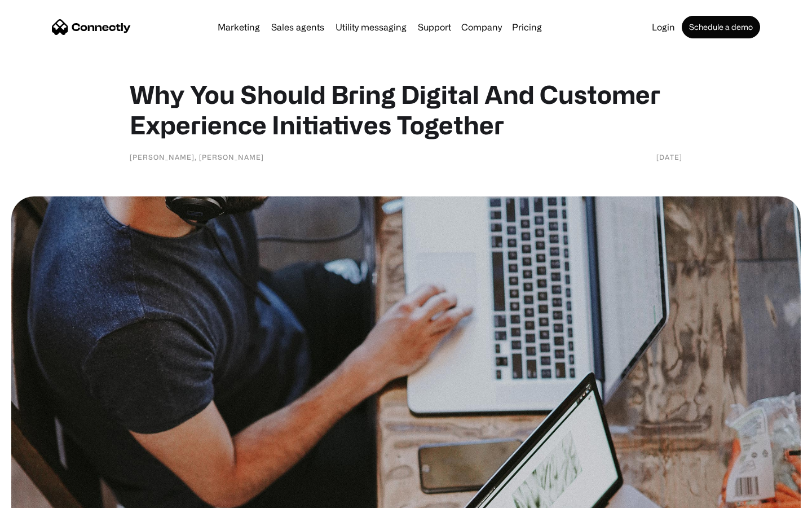 The height and width of the screenshot is (508, 812). I want to click on div: Company, so click(481, 27).